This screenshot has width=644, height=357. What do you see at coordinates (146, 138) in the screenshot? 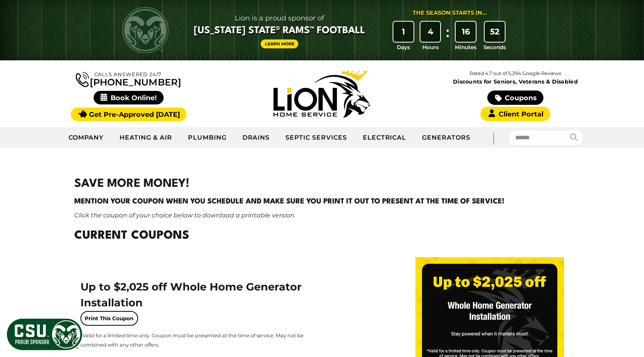
I see `a: Heating & Air` at bounding box center [146, 138].